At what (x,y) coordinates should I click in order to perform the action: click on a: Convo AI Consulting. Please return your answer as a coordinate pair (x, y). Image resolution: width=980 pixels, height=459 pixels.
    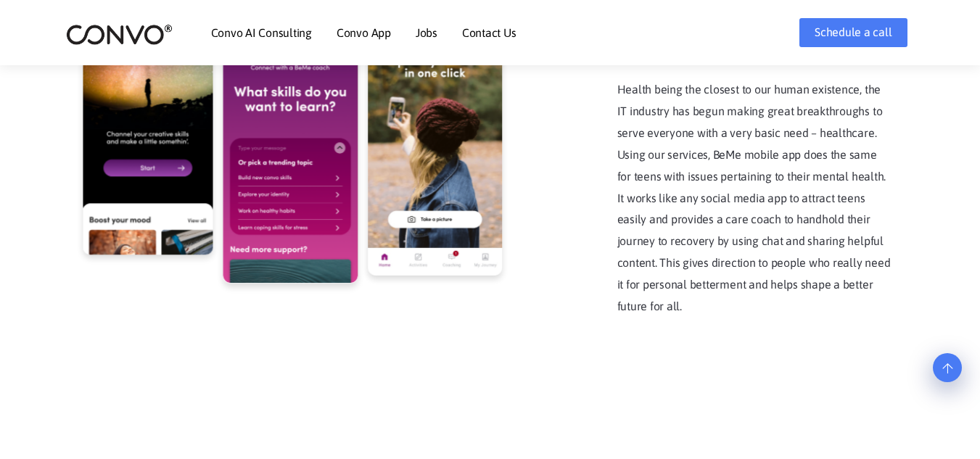
    Looking at the image, I should click on (261, 32).